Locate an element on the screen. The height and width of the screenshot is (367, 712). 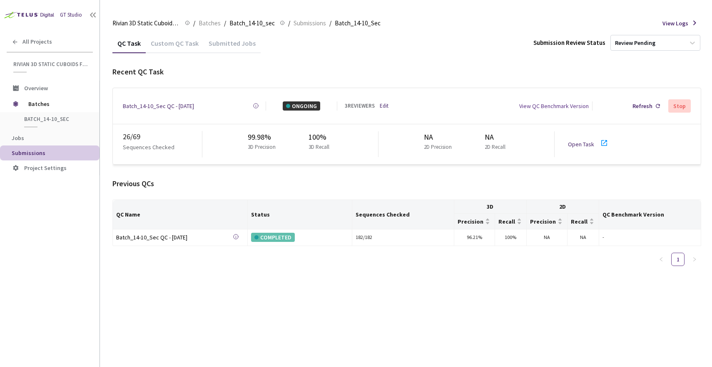
li: 1 is located at coordinates (678, 260).